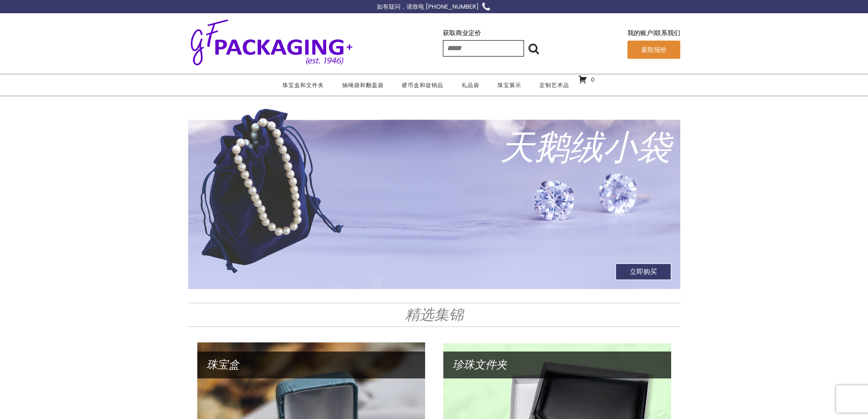 The height and width of the screenshot is (419, 868). I want to click on font: 索取报价, so click(654, 49).